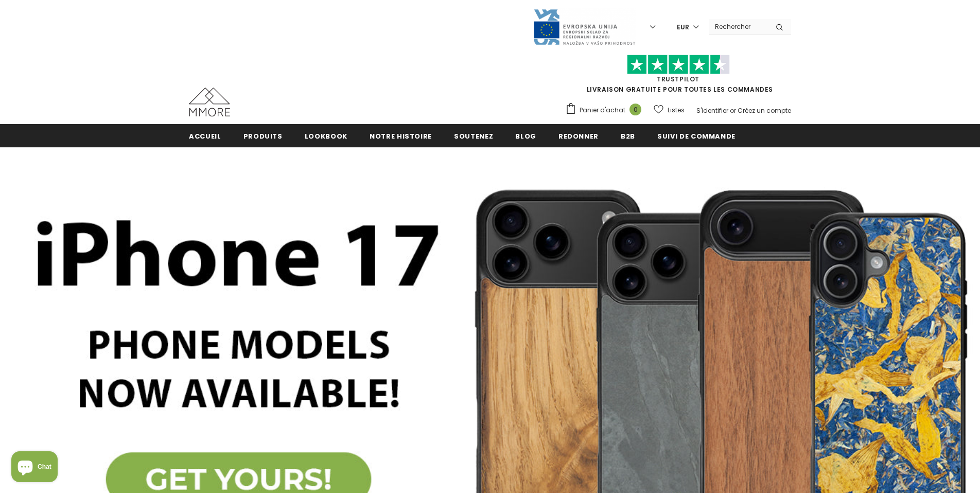 This screenshot has height=493, width=980. What do you see at coordinates (602, 110) in the screenshot?
I see `span: Panier d'achat` at bounding box center [602, 110].